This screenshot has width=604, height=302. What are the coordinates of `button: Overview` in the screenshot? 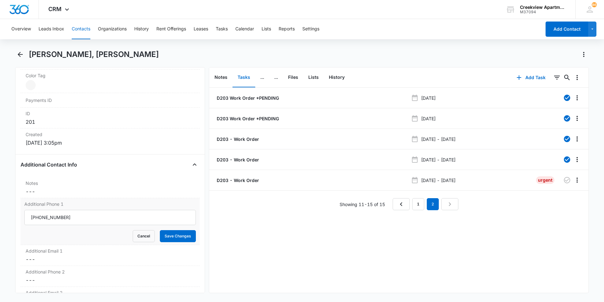 It's located at (21, 29).